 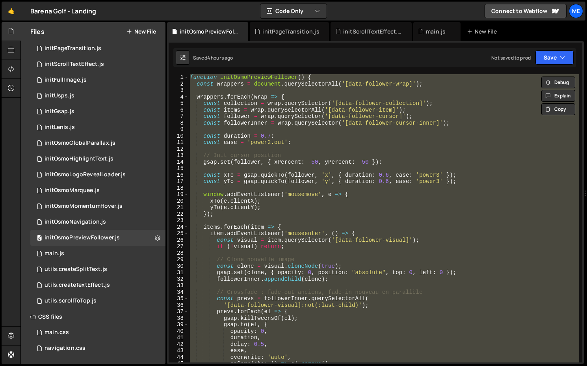 I want to click on div: 6, so click(x=179, y=110).